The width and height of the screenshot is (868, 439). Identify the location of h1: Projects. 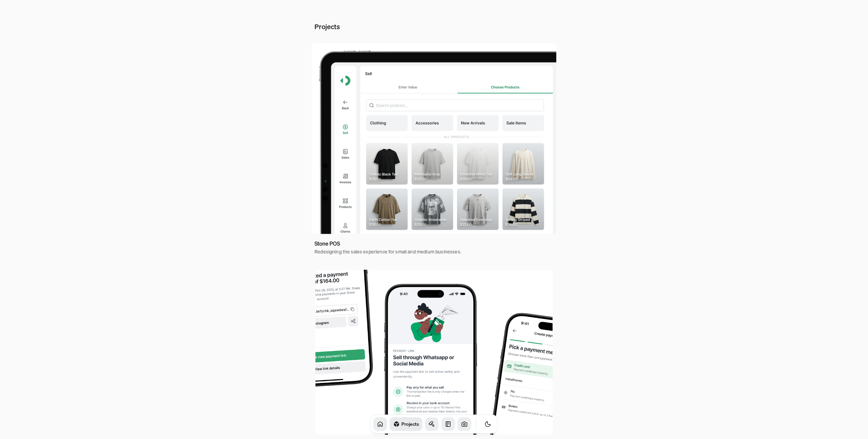
(410, 424).